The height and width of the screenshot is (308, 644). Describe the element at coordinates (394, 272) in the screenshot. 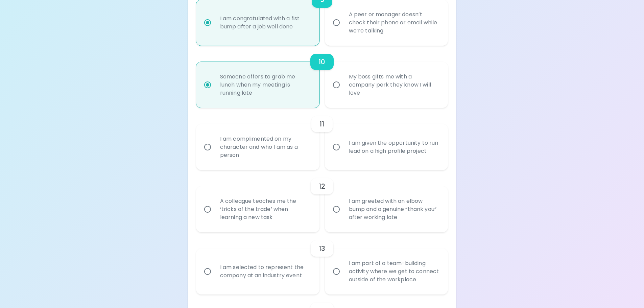

I see `div: I am part of a team-building activity where we get to connect outside of the workplace` at that location.